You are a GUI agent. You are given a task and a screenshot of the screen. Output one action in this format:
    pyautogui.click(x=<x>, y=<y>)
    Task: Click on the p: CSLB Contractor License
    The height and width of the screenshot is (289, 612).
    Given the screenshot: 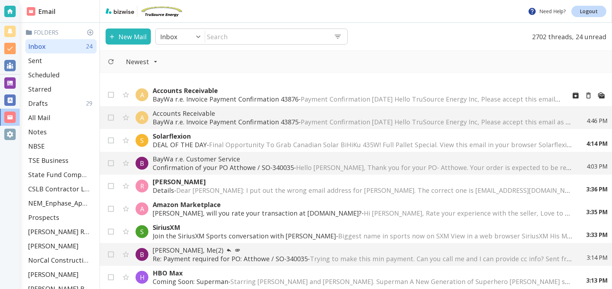 What is the action you would take?
    pyautogui.click(x=59, y=189)
    